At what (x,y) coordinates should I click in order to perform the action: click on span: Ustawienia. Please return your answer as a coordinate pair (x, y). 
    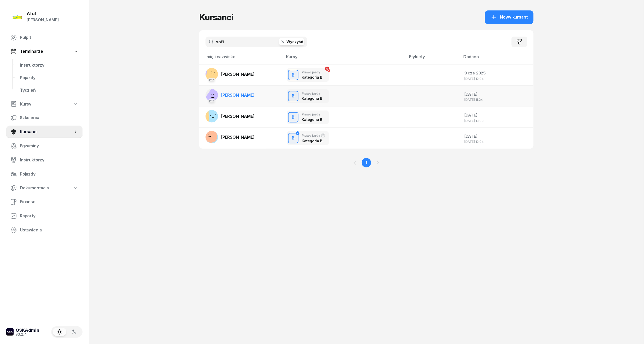
    Looking at the image, I should click on (49, 230).